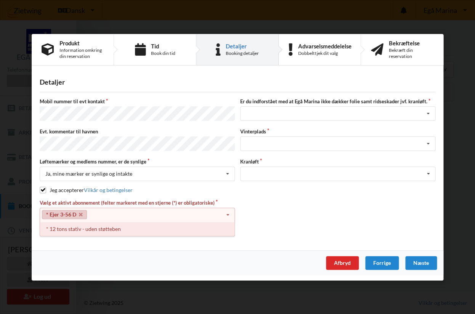 The width and height of the screenshot is (475, 314). Describe the element at coordinates (338, 132) in the screenshot. I see `label: Vinterplads` at that location.